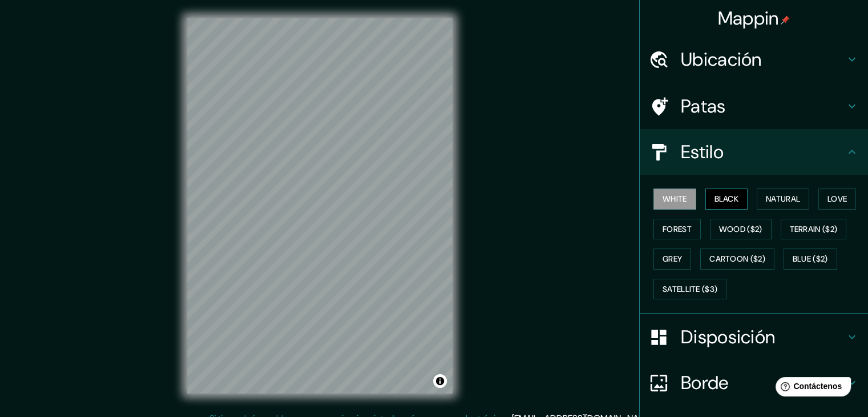 This screenshot has height=417, width=868. I want to click on button: Cartoon ($2), so click(737, 259).